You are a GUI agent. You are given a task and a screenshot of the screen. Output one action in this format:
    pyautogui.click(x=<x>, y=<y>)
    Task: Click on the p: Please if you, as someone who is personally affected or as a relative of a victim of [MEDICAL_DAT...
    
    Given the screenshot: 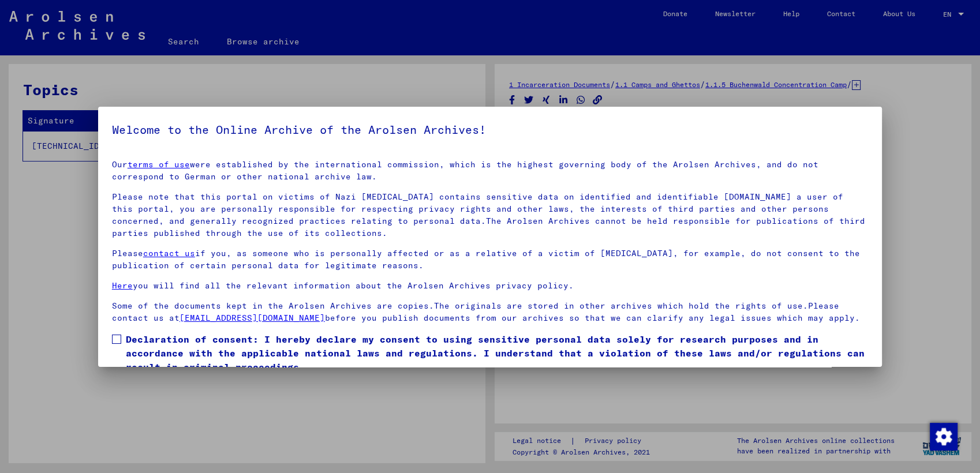 What is the action you would take?
    pyautogui.click(x=490, y=259)
    